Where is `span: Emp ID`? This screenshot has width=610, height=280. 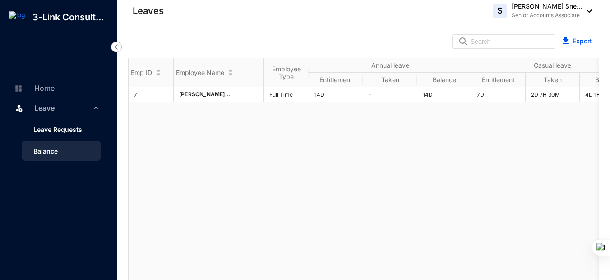 span: Emp ID is located at coordinates (141, 72).